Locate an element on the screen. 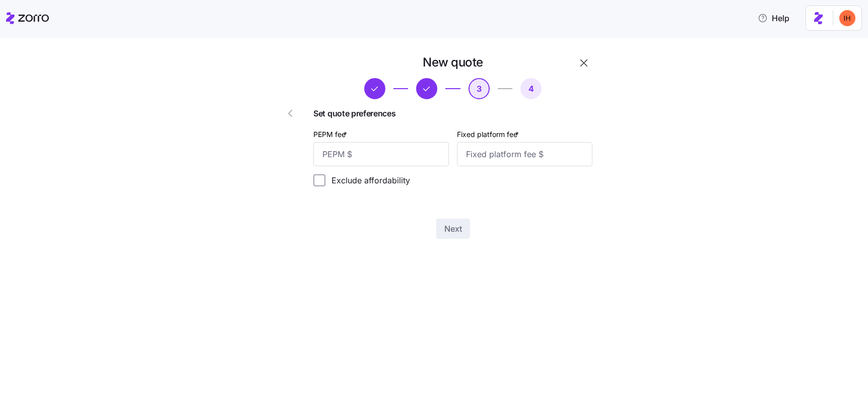  span: 3 is located at coordinates (479, 88).